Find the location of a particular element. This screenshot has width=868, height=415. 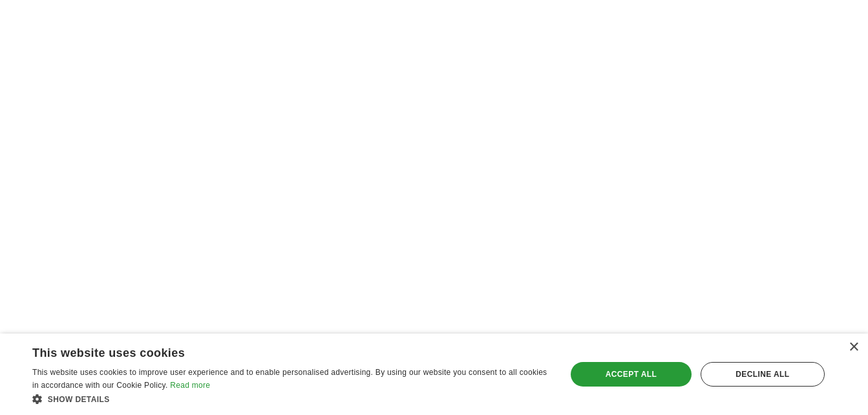

div: Close is located at coordinates (853, 347).